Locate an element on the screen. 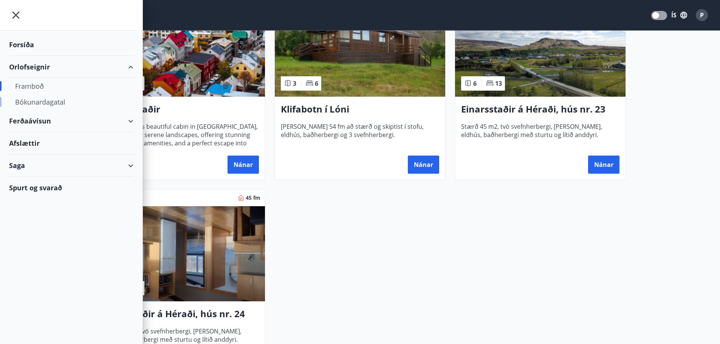 The image size is (720, 344). span: 3 is located at coordinates (294, 83).